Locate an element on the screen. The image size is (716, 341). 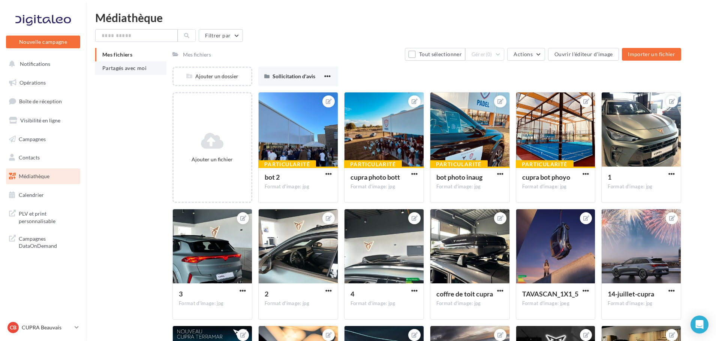
div: Open Intercom Messenger is located at coordinates (699, 325).